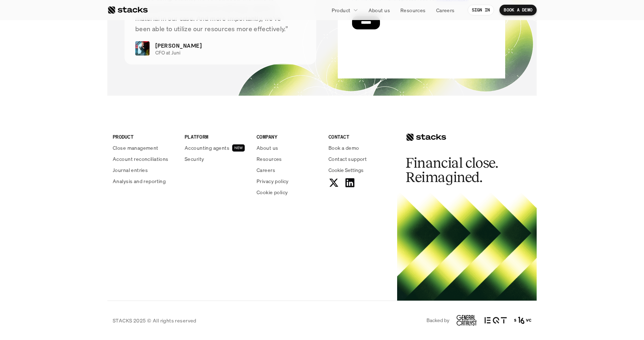 This screenshot has width=644, height=340. I want to click on a: Journal entries, so click(144, 170).